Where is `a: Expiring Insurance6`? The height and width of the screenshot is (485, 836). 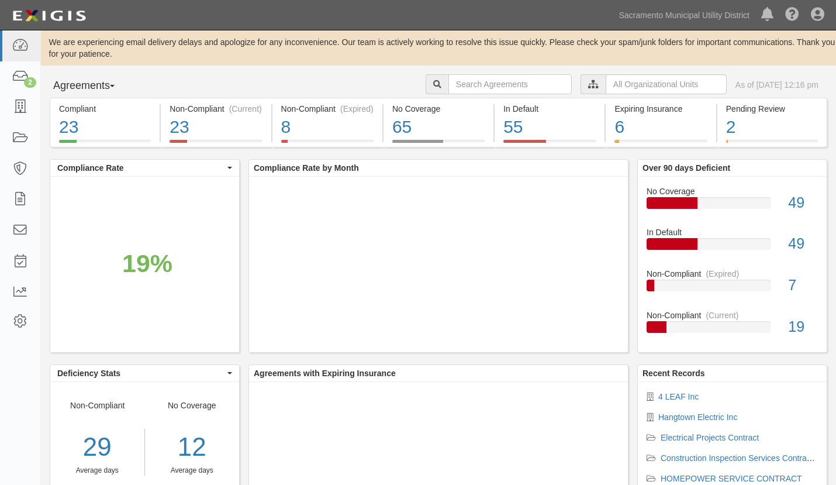 a: Expiring Insurance6 is located at coordinates (661, 144).